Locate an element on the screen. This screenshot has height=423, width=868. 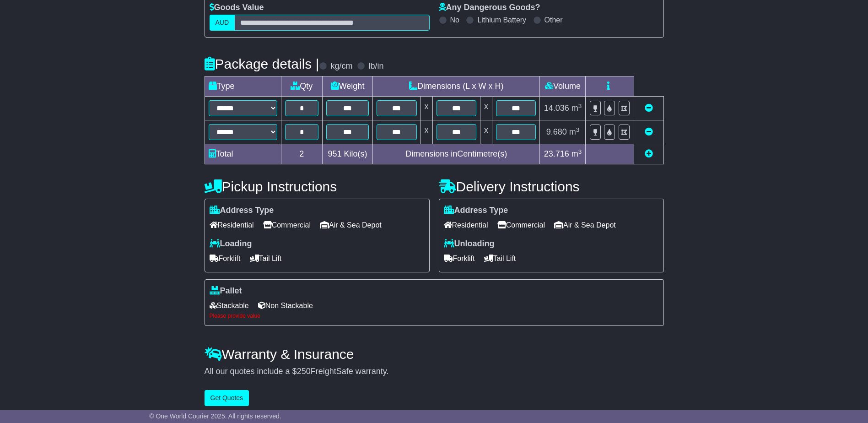
label: AUD is located at coordinates (222, 22).